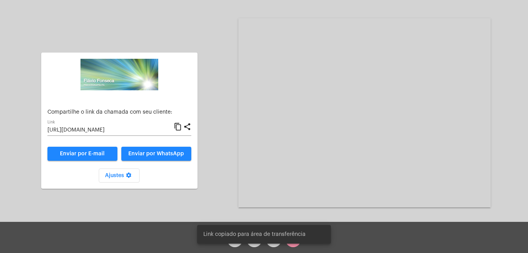  What do you see at coordinates (82, 153) in the screenshot?
I see `span: Enviar por E-mail` at bounding box center [82, 153].